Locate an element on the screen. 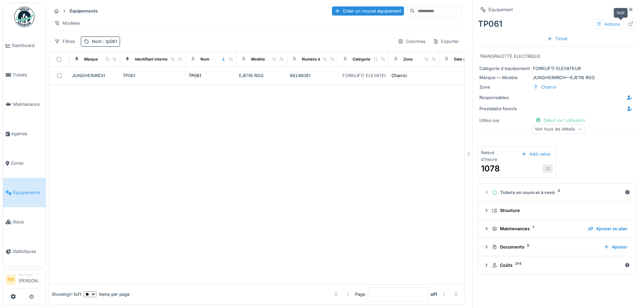 The image size is (644, 308). span: Zones is located at coordinates (27, 163).